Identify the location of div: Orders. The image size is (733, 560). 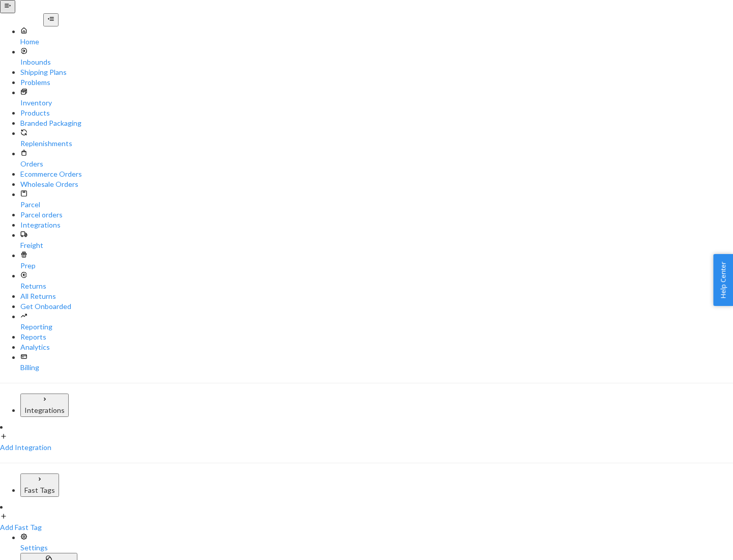
(377, 164).